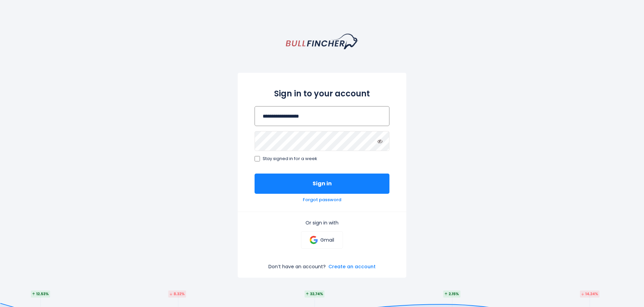 The width and height of the screenshot is (644, 307). Describe the element at coordinates (322, 184) in the screenshot. I see `button: Sign in` at that location.